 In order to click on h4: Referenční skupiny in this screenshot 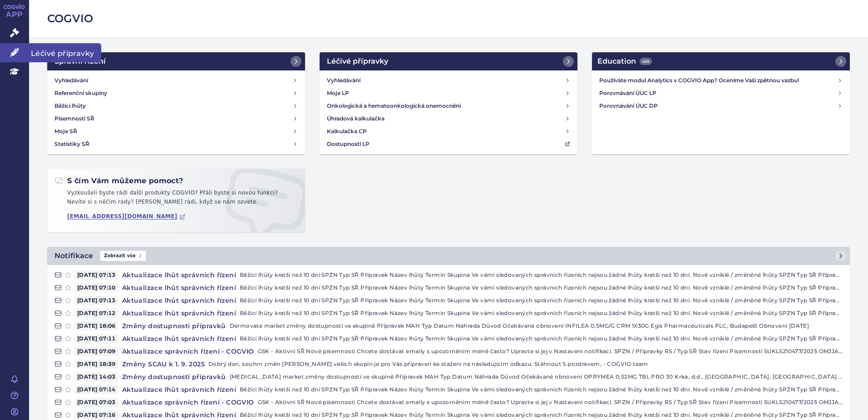, I will do `click(80, 93)`.